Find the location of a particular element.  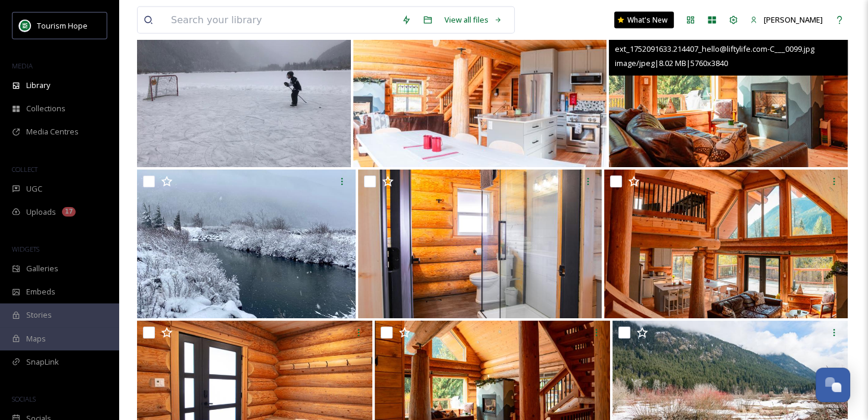

a: What's New is located at coordinates (644, 20).